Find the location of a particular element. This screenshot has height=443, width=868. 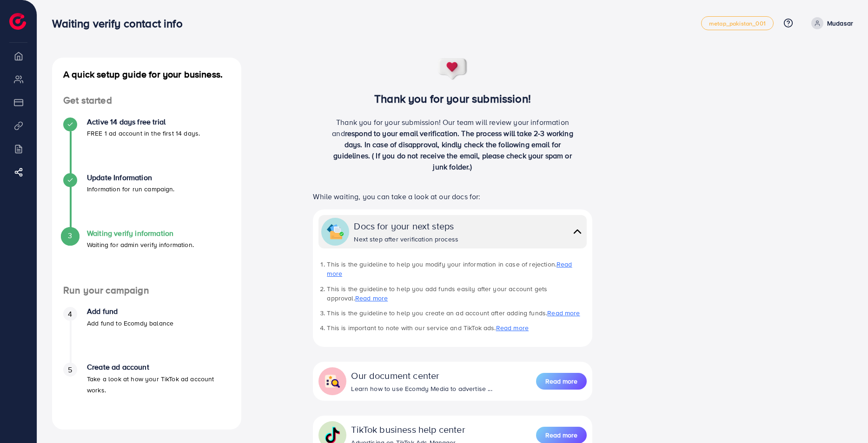

li: This is the guideline to help you modify your information in case of rejection. is located at coordinates (457, 269).